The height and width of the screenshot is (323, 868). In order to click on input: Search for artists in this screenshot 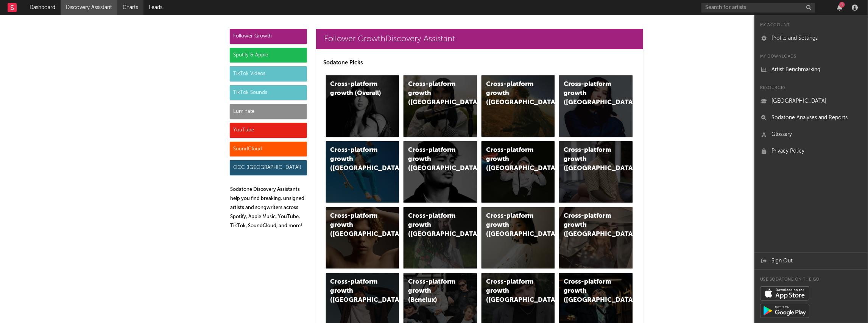, I will do `click(758, 8)`.